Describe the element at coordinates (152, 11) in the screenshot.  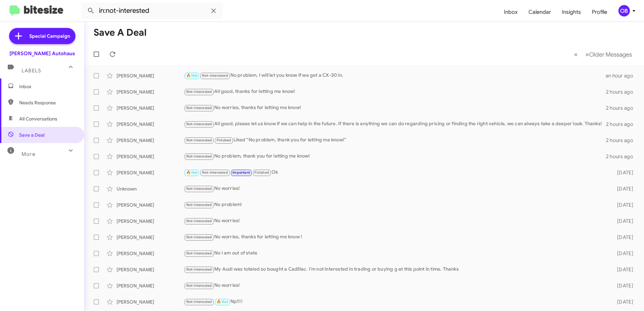
I see `input: Search` at that location.